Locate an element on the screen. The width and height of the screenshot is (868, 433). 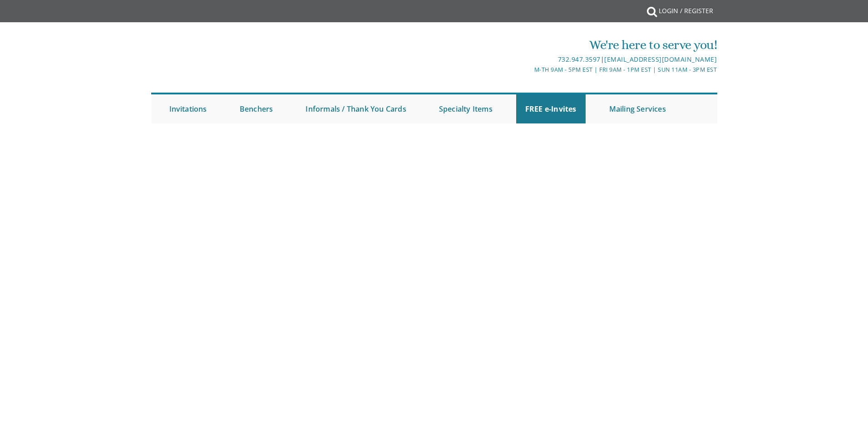
a: FREE e-Invites is located at coordinates (551, 109).